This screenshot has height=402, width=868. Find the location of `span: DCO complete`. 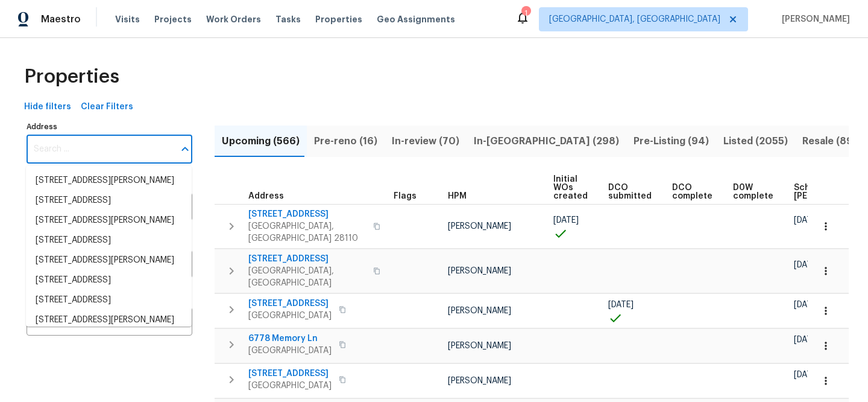

span: DCO complete is located at coordinates (691, 192).